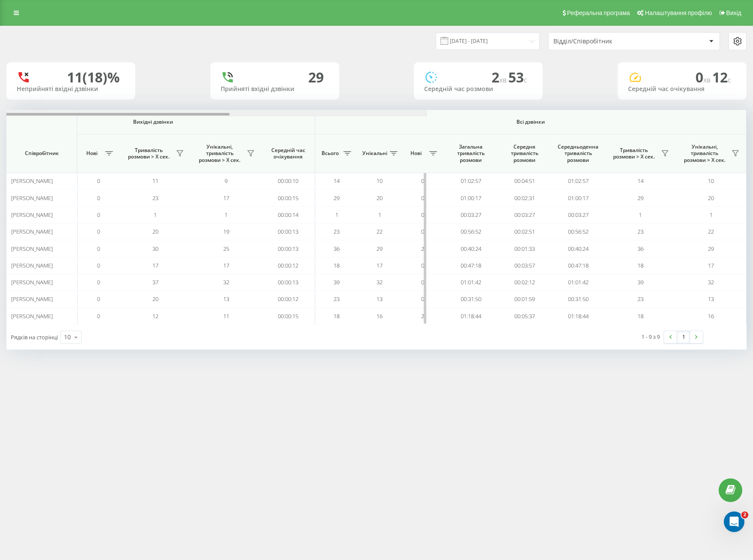  Describe the element at coordinates (288, 215) in the screenshot. I see `td: 00:00:14` at that location.